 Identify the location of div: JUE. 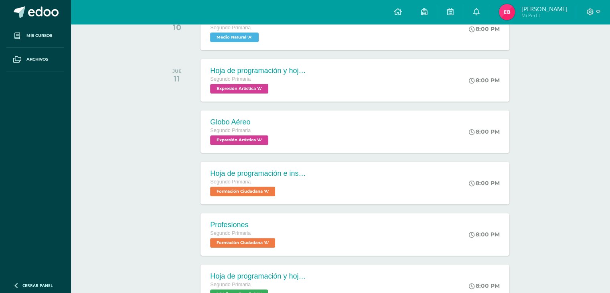
(177, 71).